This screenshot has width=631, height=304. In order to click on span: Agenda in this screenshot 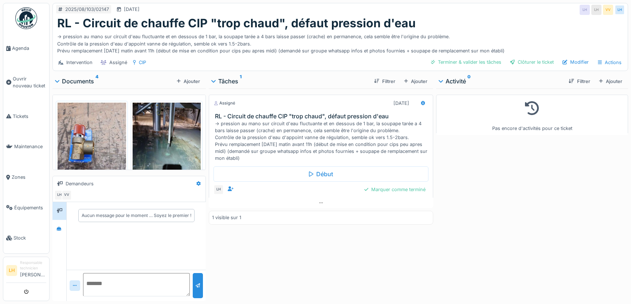, I will do `click(29, 48)`.